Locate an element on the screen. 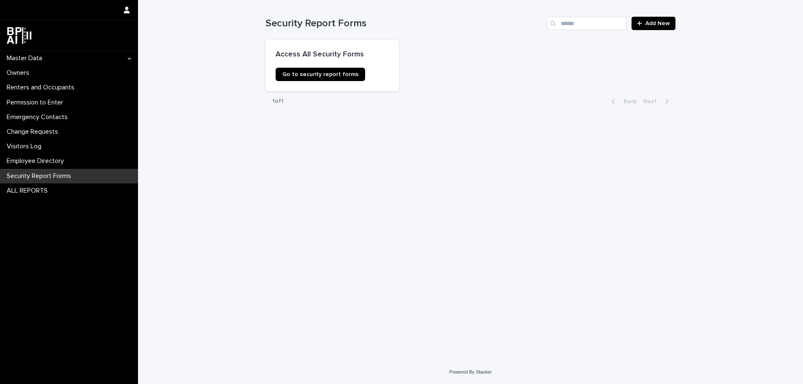 This screenshot has width=803, height=384. p: 1 of 1 is located at coordinates (278, 101).